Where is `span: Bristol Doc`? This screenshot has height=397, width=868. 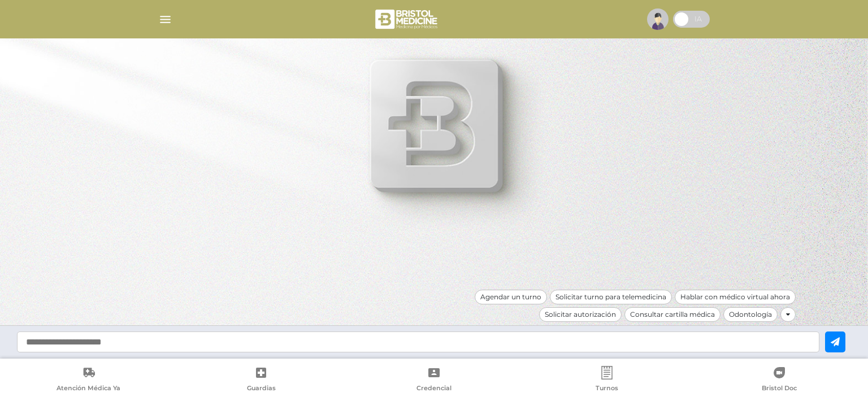
span: Bristol Doc is located at coordinates (779, 389).